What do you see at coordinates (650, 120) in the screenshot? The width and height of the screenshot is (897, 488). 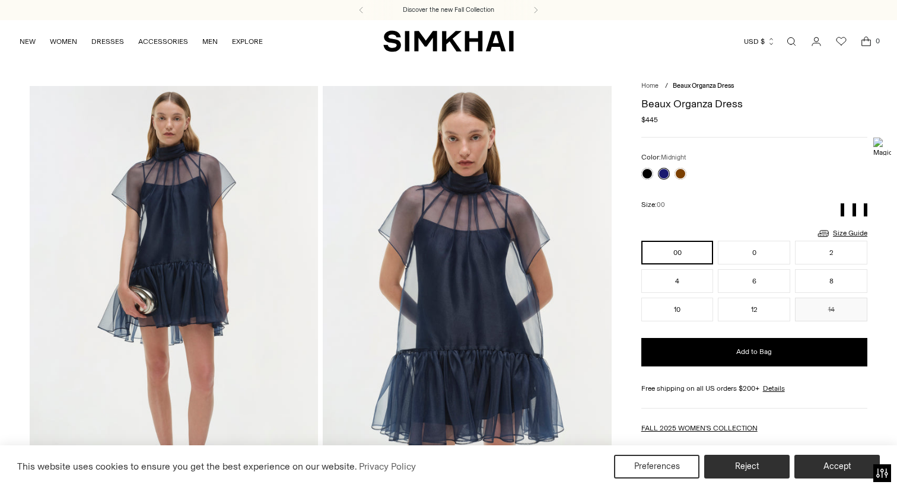 I see `span: $445` at bounding box center [650, 120].